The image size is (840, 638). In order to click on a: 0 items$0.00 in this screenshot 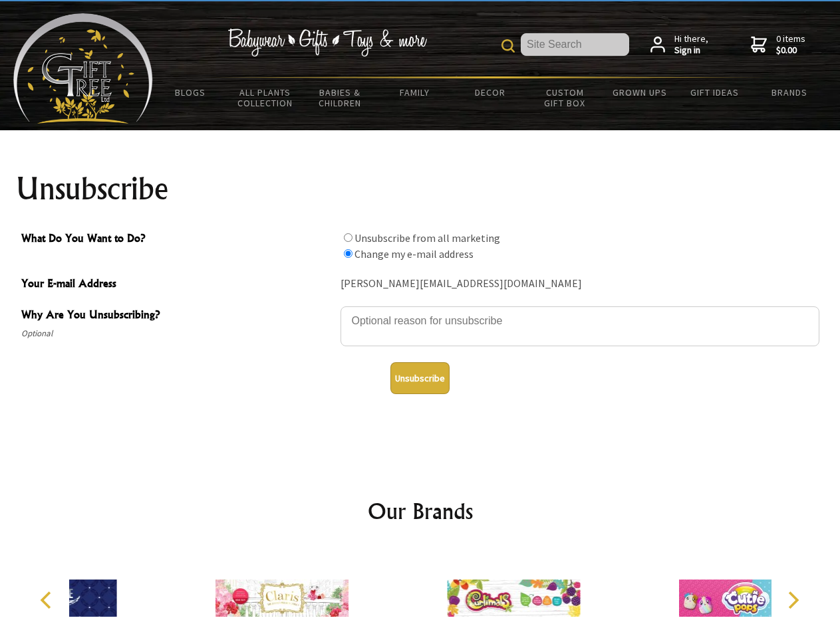, I will do `click(778, 44)`.